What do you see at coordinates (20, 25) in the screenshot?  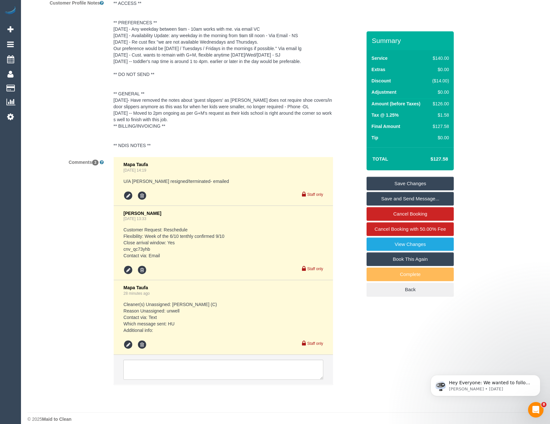 I see `img: Profile image for Ellie` at bounding box center [20, 25].